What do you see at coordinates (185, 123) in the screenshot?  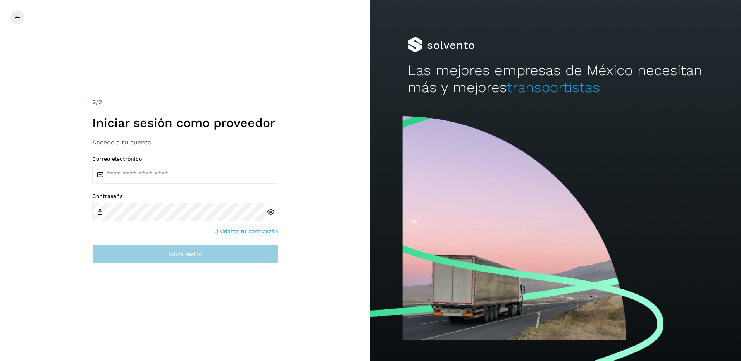 I see `h1: Iniciar sesión como proveedor` at bounding box center [185, 123].